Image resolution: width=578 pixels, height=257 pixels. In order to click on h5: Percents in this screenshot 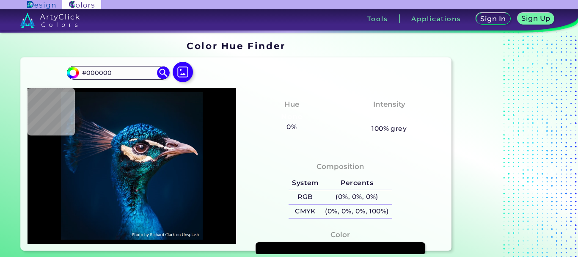, I will do `click(357, 182)`.